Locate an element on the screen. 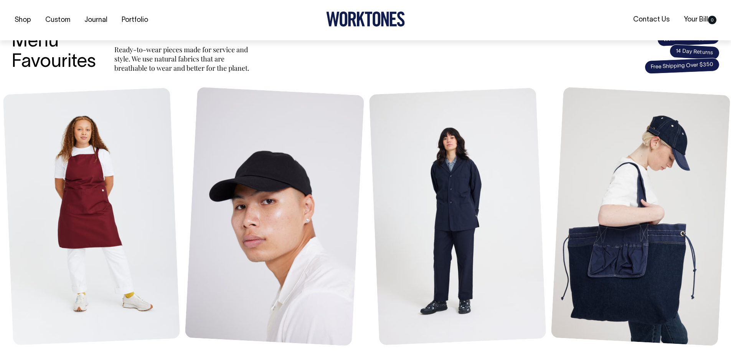 Image resolution: width=731 pixels, height=363 pixels. span: 14 Day Returns is located at coordinates (695, 52).